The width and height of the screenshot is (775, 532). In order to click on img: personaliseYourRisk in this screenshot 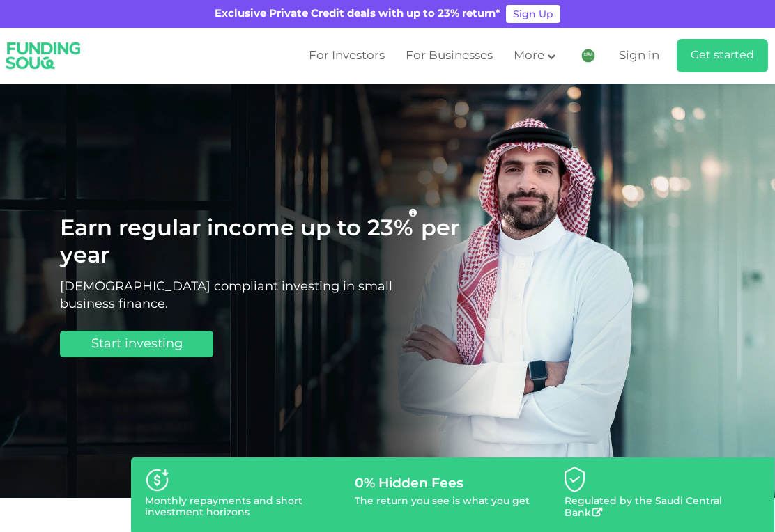, I will do `click(157, 480)`.